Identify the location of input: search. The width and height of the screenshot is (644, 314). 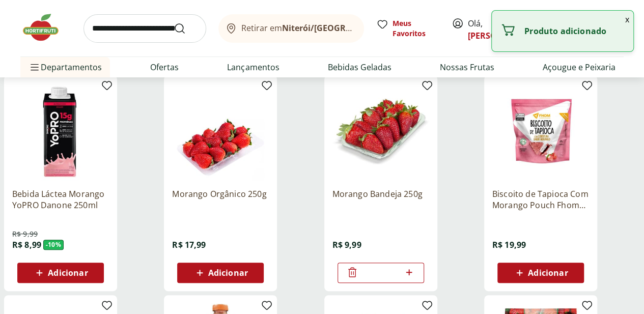
(145, 29).